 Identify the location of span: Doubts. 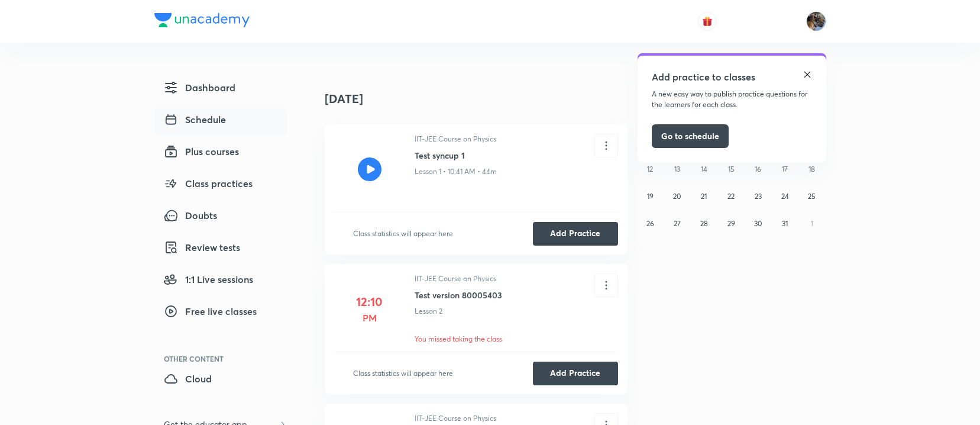
(191, 215).